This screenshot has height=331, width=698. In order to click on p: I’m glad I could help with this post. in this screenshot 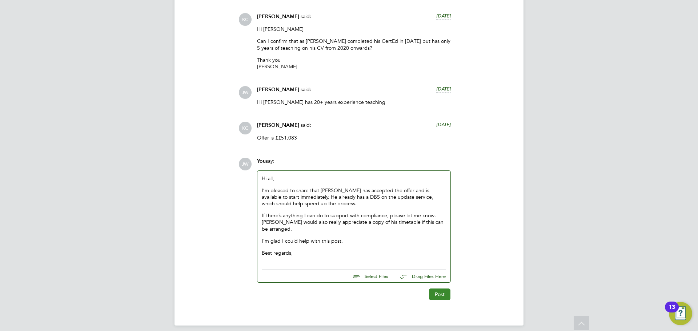, I will do `click(354, 241)`.